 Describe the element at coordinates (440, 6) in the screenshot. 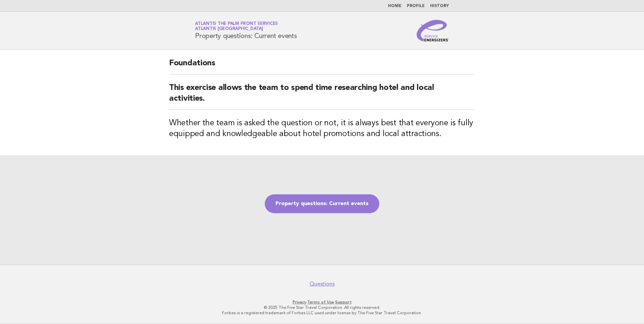

I see `a: History` at that location.